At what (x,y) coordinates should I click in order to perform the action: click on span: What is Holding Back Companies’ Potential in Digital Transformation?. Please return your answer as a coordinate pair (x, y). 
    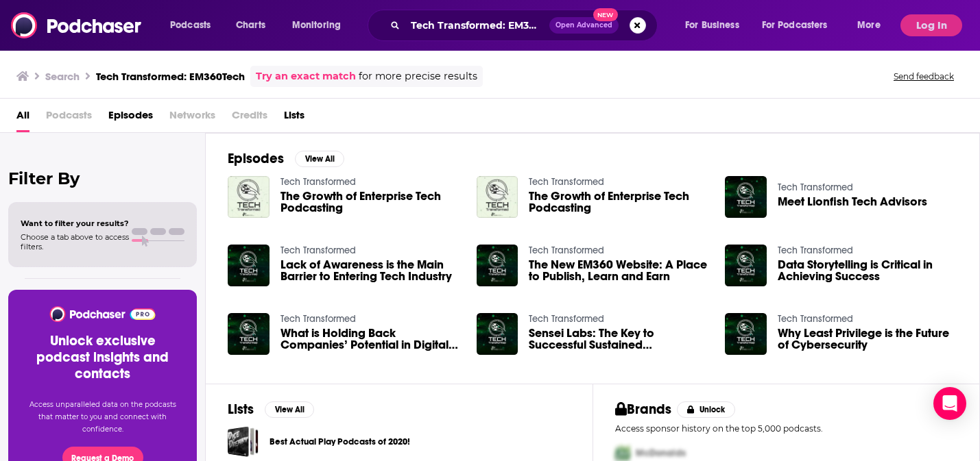
    Looking at the image, I should click on (370, 339).